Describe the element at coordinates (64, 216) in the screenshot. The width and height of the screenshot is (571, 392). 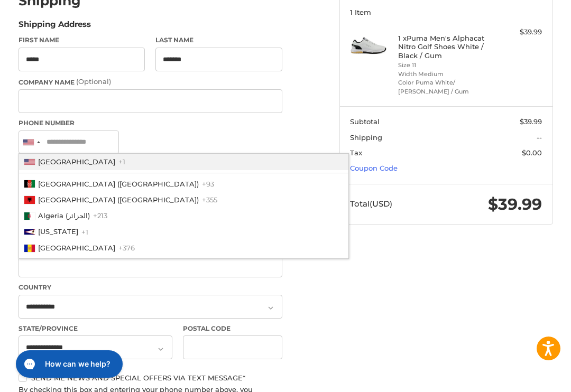
I see `span: Algeria (‫الجزائر‬‎)` at that location.